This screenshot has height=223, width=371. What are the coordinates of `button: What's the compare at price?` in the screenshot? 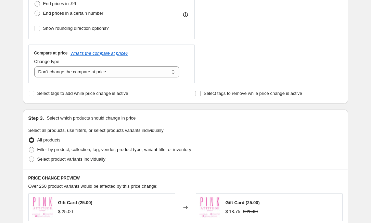 It's located at (99, 53).